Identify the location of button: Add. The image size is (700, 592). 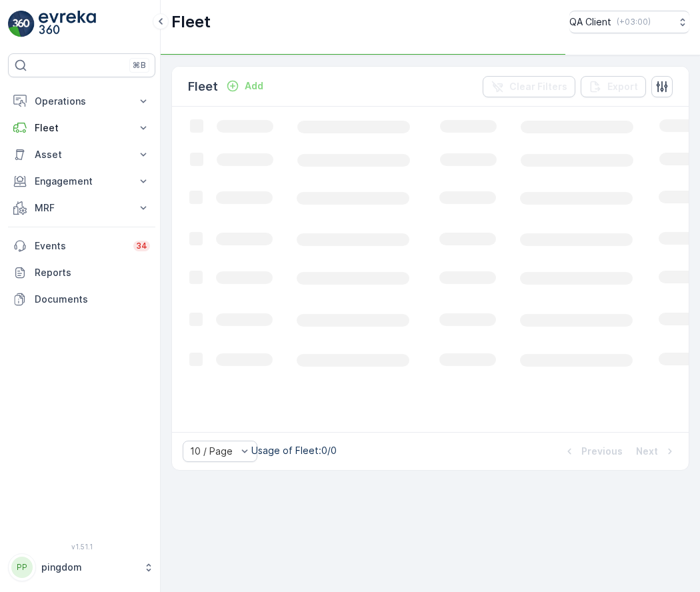
(244, 86).